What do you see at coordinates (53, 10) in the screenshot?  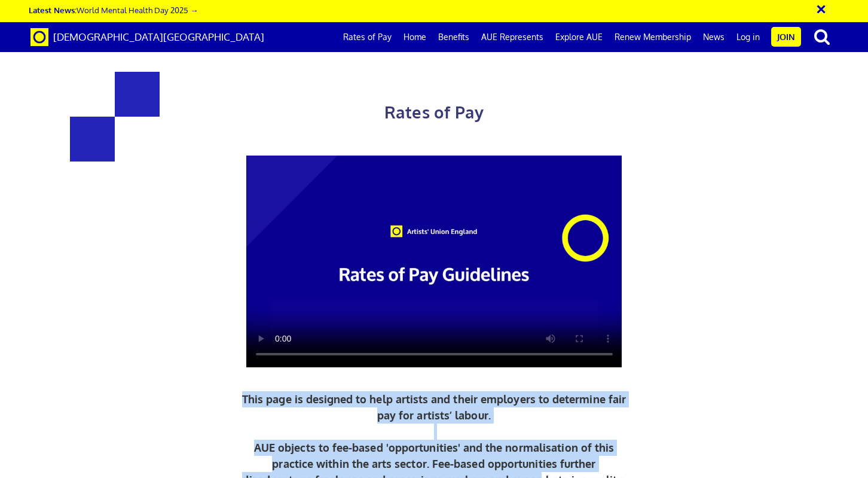 I see `strong: Latest News:` at bounding box center [53, 10].